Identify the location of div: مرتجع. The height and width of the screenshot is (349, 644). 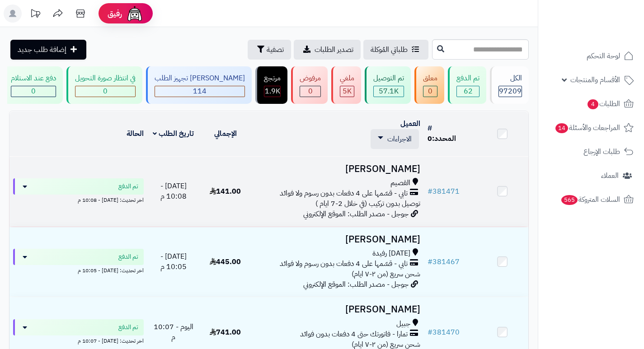
(272, 78).